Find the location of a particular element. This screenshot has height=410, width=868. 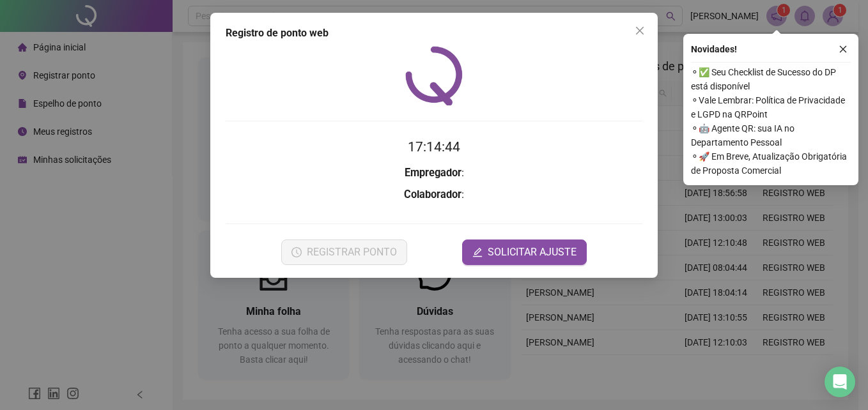

button: editSOLICITAR AJUSTE is located at coordinates (524, 253).